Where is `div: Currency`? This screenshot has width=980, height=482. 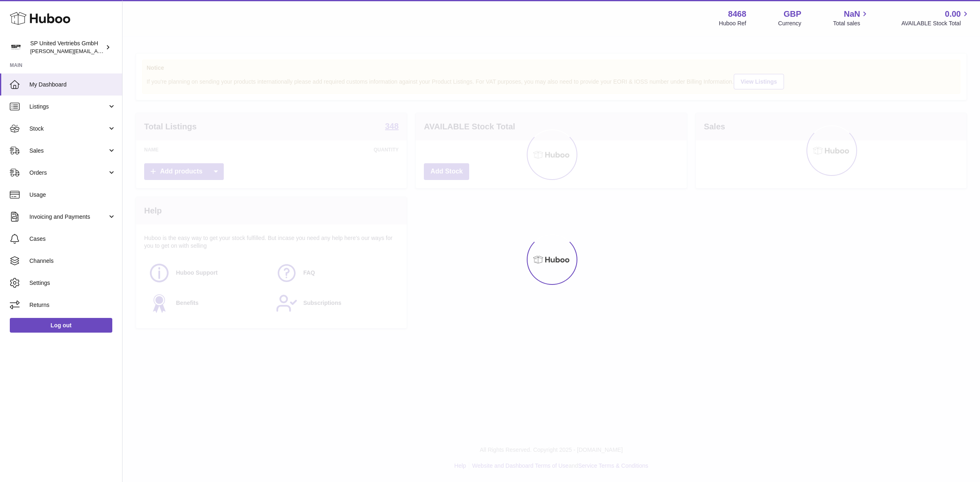
div: Currency is located at coordinates (790, 23).